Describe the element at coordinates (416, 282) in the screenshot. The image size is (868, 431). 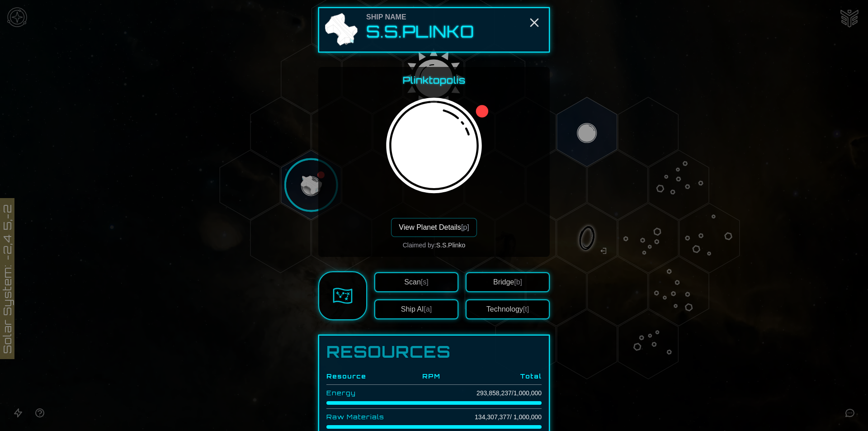
I see `button: Scan[s]` at that location.